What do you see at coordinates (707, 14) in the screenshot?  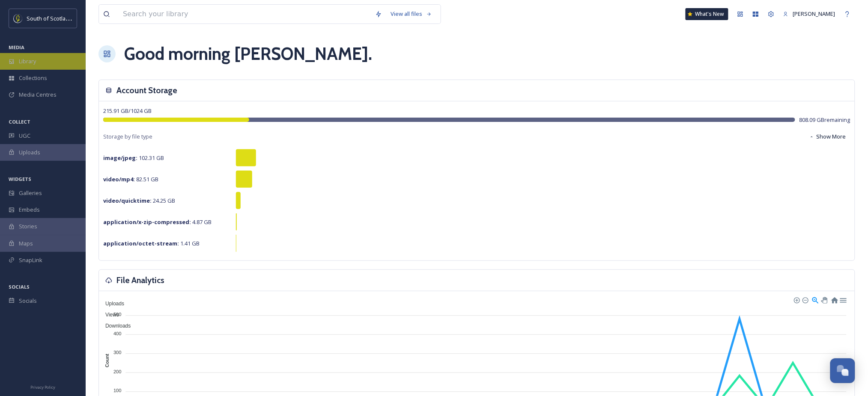 I see `a: What's New` at bounding box center [707, 14].